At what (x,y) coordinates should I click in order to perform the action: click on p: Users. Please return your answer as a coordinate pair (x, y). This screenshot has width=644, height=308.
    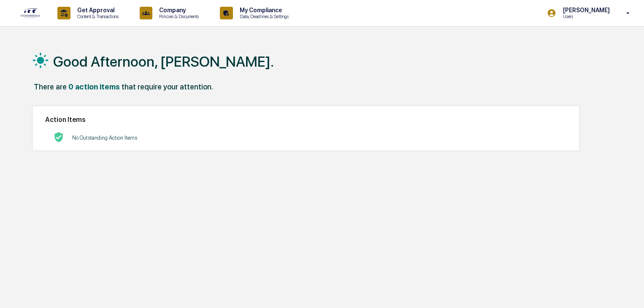
    Looking at the image, I should click on (585, 17).